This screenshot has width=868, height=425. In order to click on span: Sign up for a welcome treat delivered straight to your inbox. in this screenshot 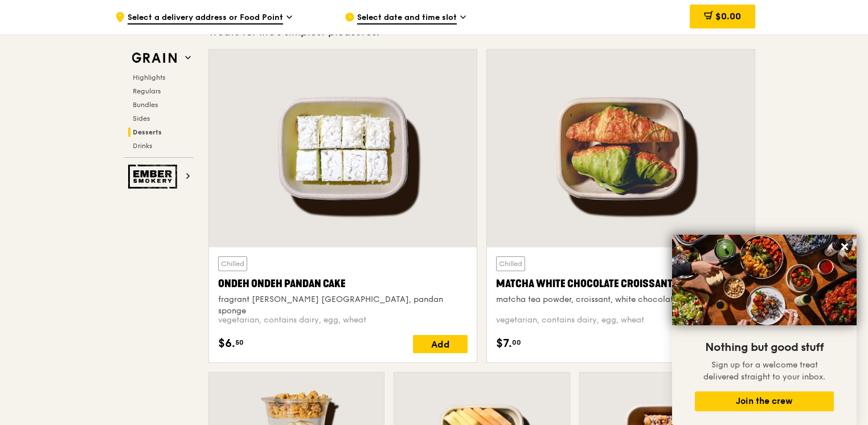, I will do `click(765, 371)`.